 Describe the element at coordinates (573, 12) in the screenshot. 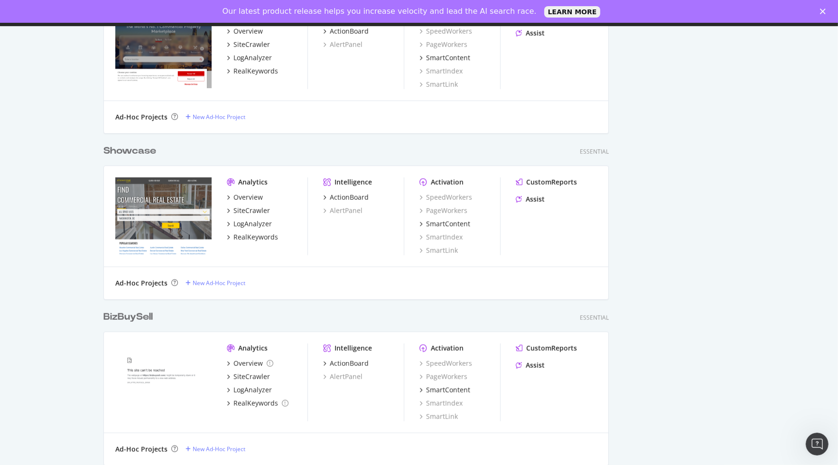

I see `a: LEARN MORE` at that location.